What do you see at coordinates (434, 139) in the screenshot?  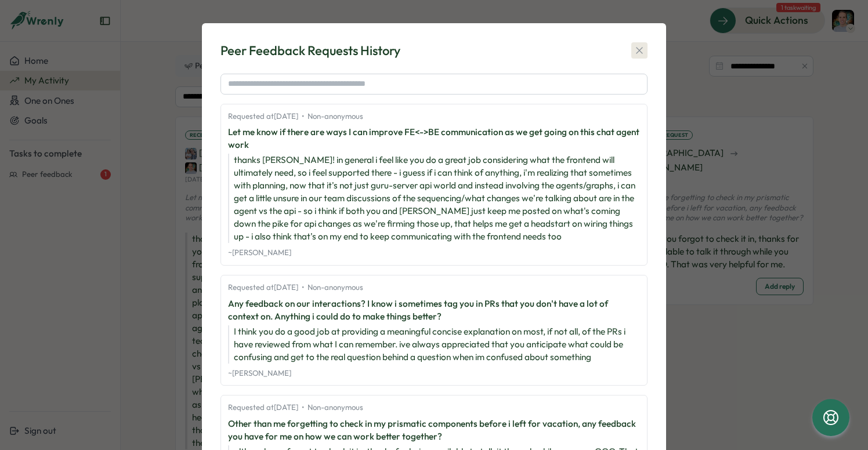 I see `p: Let me know if there are ways I can improve FE<->BE communication as we get going on this chat ag...` at bounding box center [434, 139].